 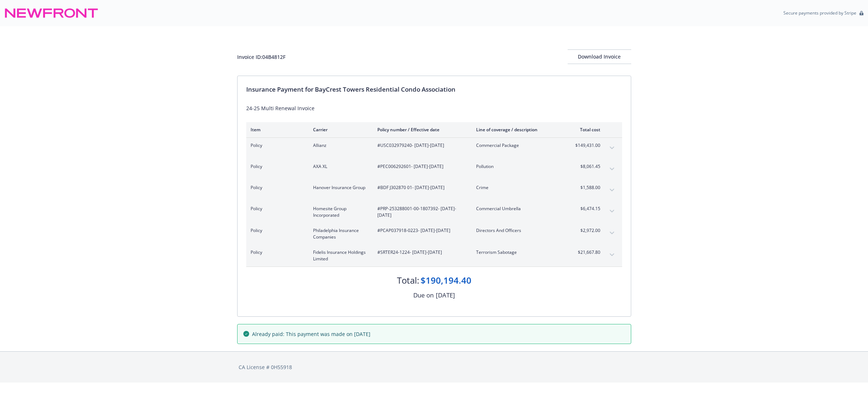 I want to click on span: Hanover Insurance Group, so click(x=339, y=187).